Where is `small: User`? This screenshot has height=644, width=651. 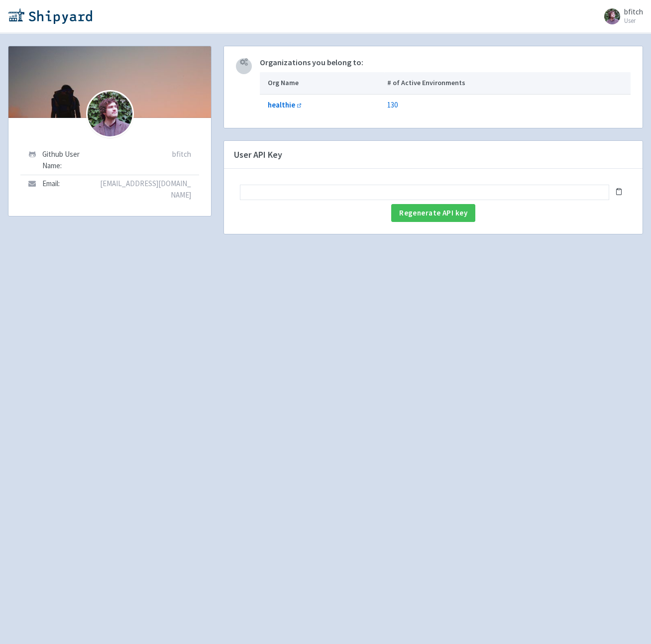
small: User is located at coordinates (633, 21).